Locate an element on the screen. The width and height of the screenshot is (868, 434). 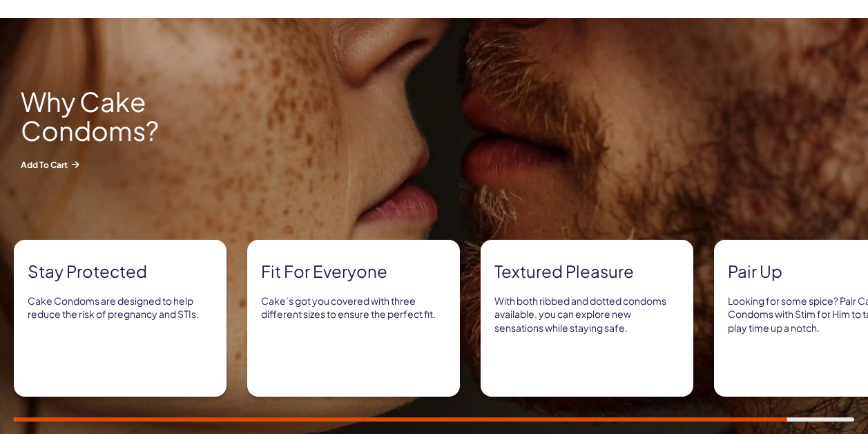
p: Cake Condoms are designed to help reduce the risk of pregnancy and STIs. is located at coordinates (120, 308).